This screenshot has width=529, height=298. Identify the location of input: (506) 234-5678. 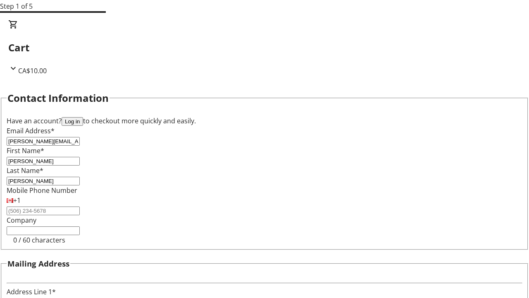
(43, 211).